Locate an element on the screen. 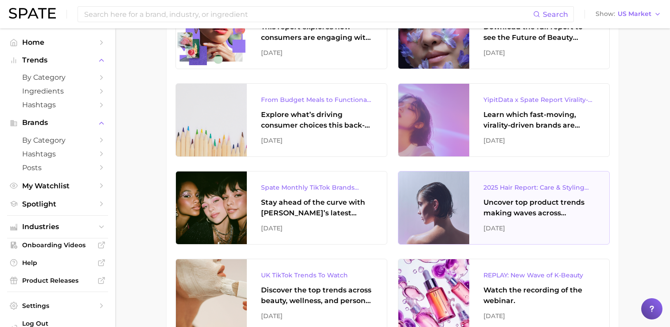 The width and height of the screenshot is (670, 327). span: Help is located at coordinates (58, 263).